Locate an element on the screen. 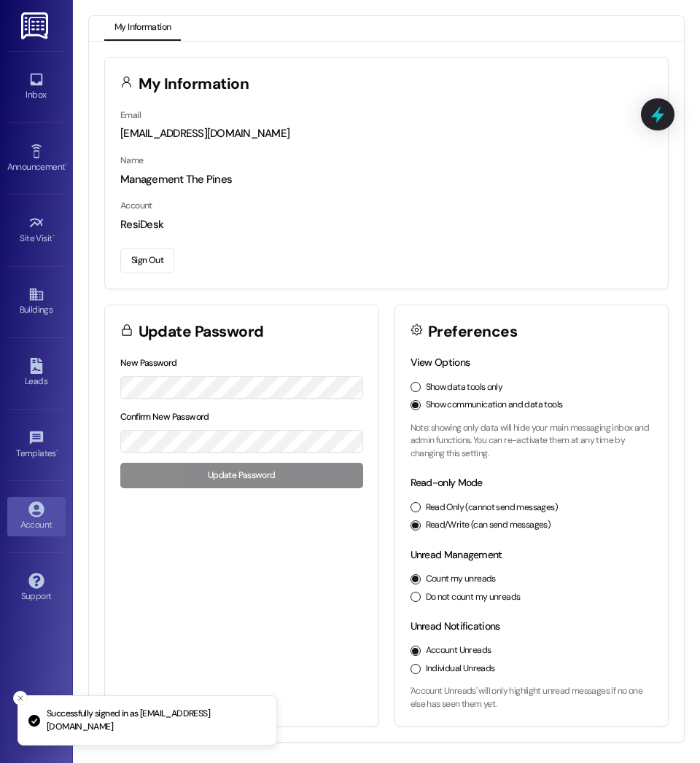 The height and width of the screenshot is (763, 700). label: Read-only Mode is located at coordinates (446, 482).